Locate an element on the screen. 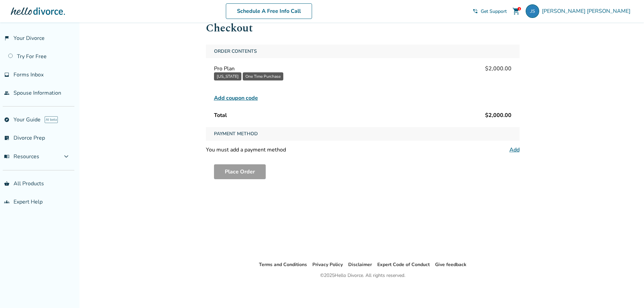 The height and width of the screenshot is (308, 644). span: Get Support is located at coordinates (494, 11).